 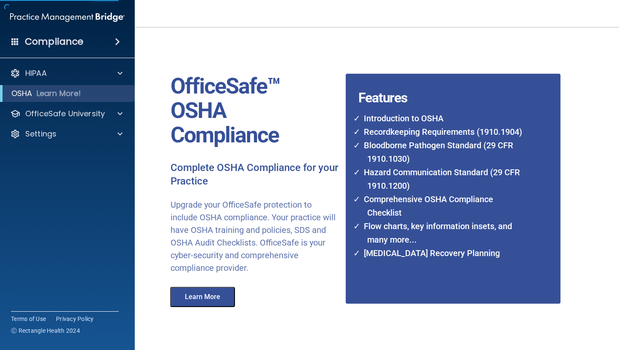 I want to click on span: Ⓒ Rectangle Health 2024, so click(x=46, y=331).